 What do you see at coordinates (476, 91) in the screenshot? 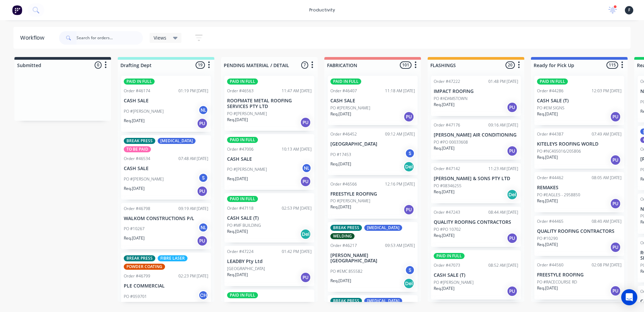
I see `p: IMPACT ROOFING` at bounding box center [476, 91].